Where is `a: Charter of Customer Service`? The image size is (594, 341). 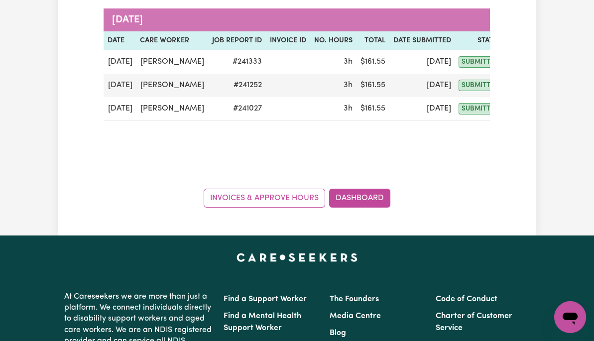
a: Charter of Customer Service is located at coordinates (474, 322).